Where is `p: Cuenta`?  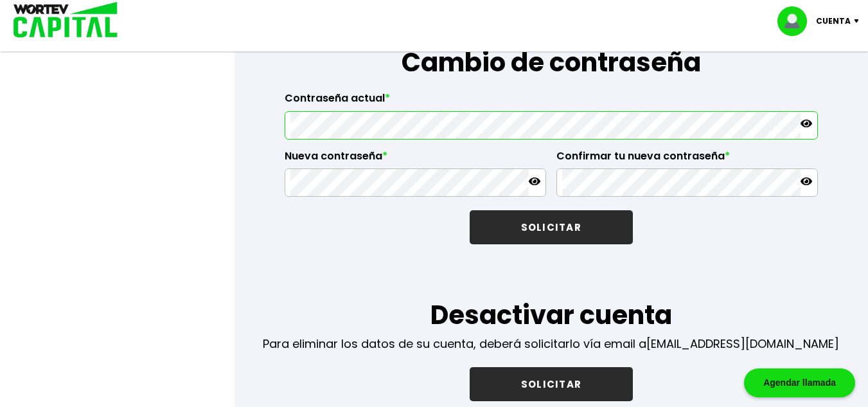 p: Cuenta is located at coordinates (833, 21).